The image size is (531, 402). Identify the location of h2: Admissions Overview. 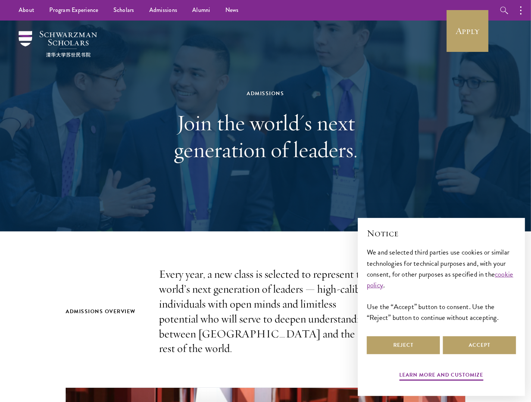
(105, 311).